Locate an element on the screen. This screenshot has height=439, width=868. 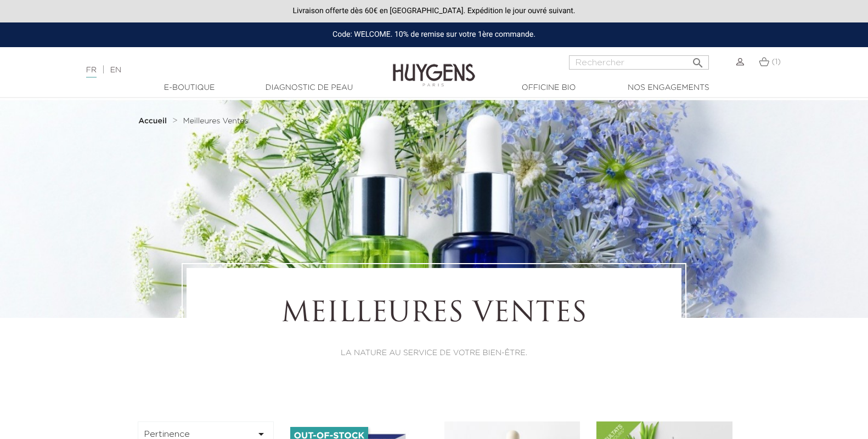
a: EN is located at coordinates (116, 70).